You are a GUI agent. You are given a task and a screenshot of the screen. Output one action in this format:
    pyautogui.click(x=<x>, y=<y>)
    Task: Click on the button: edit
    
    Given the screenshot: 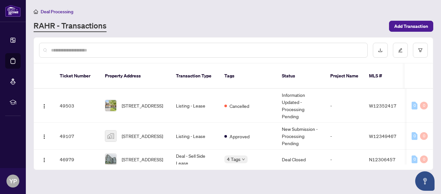 What is the action you would take?
    pyautogui.click(x=401, y=50)
    